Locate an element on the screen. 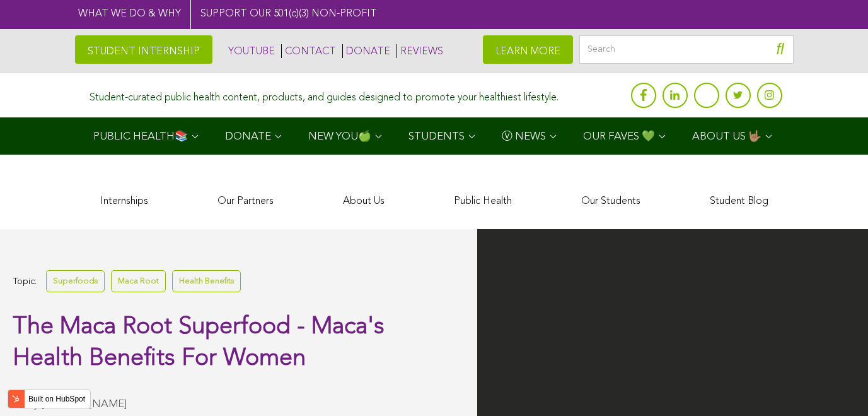 The width and height of the screenshot is (868, 416). a: YOUTUBE is located at coordinates (250, 51).